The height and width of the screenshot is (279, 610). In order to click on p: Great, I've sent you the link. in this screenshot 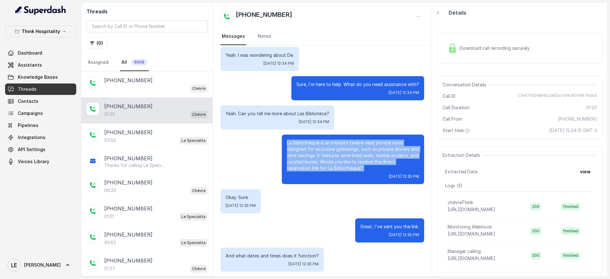, I will do `click(389, 227)`.